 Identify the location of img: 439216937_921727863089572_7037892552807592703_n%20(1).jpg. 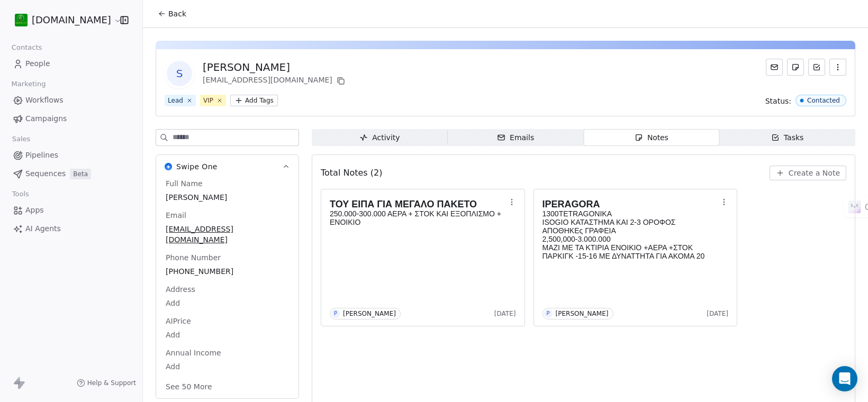
(21, 20).